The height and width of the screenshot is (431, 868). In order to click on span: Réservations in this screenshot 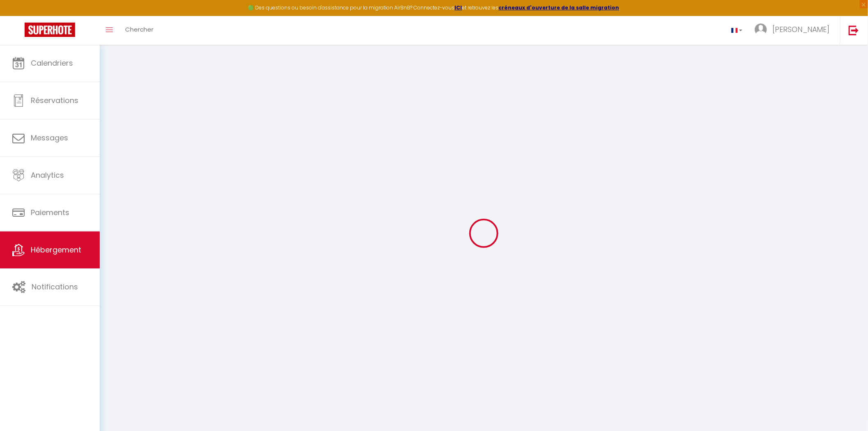, I will do `click(55, 100)`.